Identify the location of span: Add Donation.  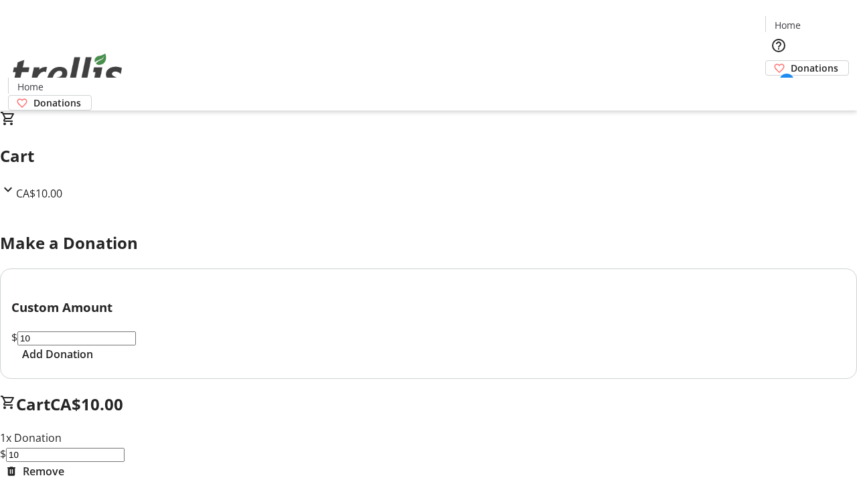
(58, 354).